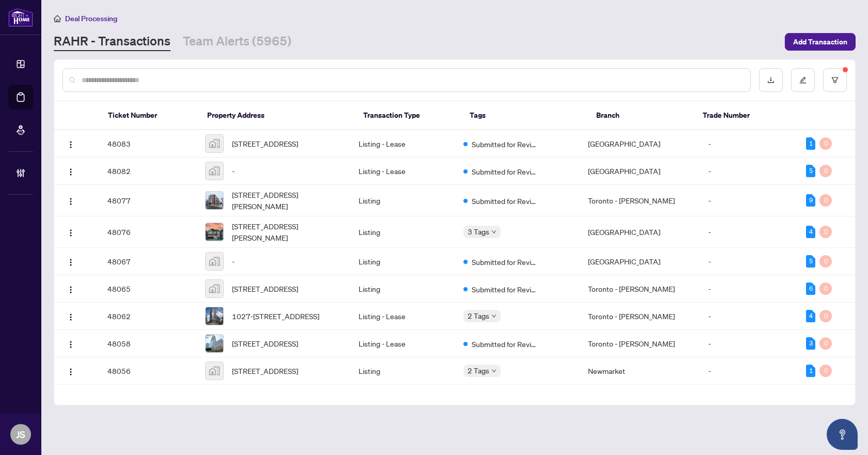 This screenshot has height=455, width=868. What do you see at coordinates (147, 289) in the screenshot?
I see `td: 48065` at bounding box center [147, 289].